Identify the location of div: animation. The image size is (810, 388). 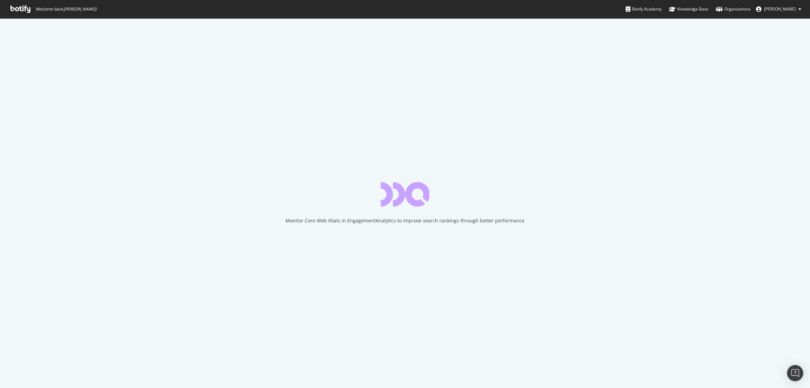
(405, 194).